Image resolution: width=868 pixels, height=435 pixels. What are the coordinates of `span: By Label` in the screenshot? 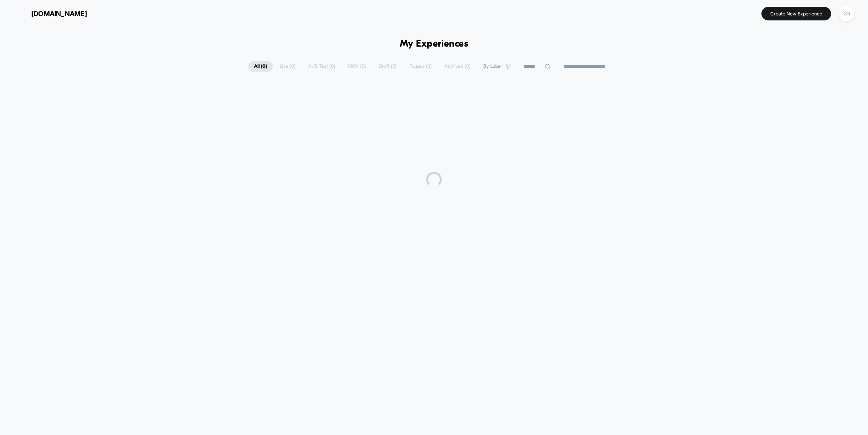 It's located at (492, 66).